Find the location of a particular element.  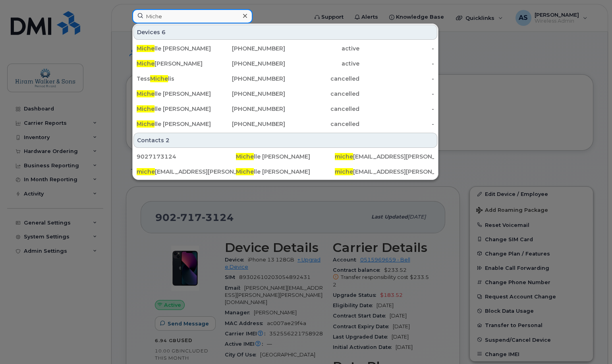

div: Contacts is located at coordinates (285, 140).